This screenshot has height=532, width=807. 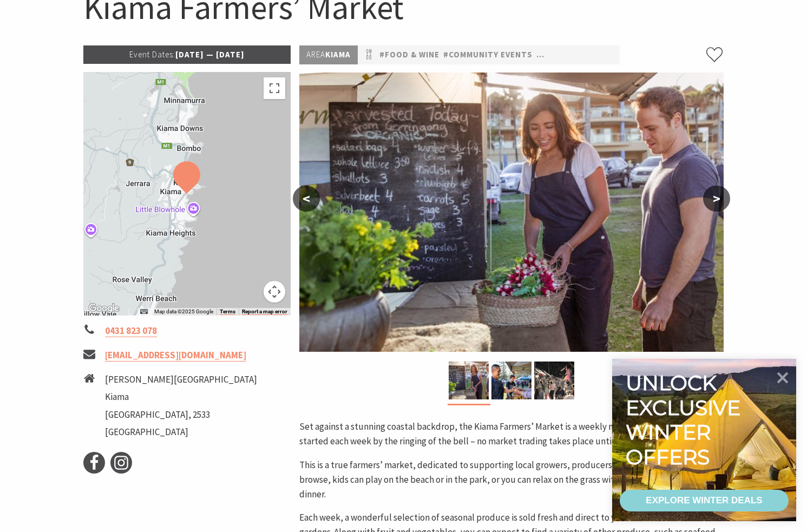 What do you see at coordinates (274, 88) in the screenshot?
I see `button: Toggle fullscreen view` at bounding box center [274, 88].